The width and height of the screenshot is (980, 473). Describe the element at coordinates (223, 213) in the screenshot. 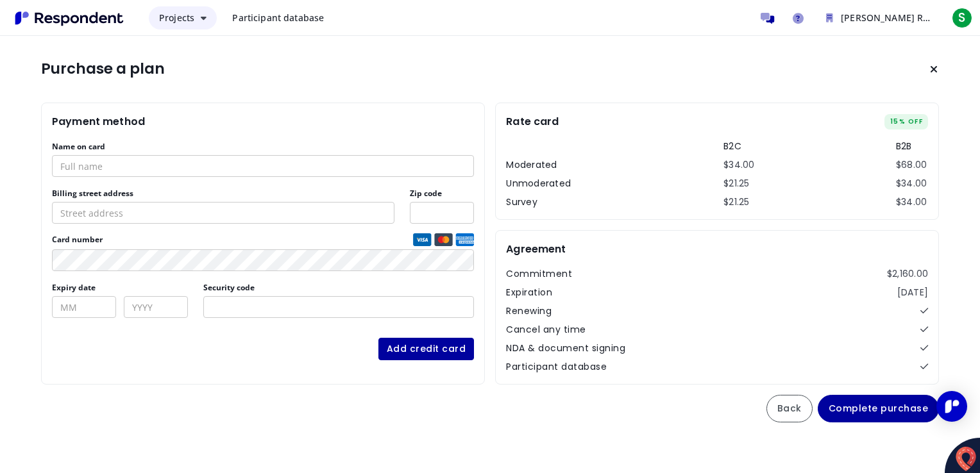

I see `input: Street address` at that location.